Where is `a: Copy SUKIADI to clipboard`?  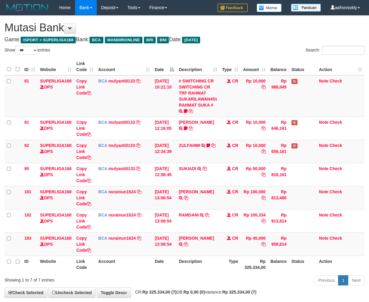 a: Copy SUKIADI to clipboard is located at coordinates (205, 168).